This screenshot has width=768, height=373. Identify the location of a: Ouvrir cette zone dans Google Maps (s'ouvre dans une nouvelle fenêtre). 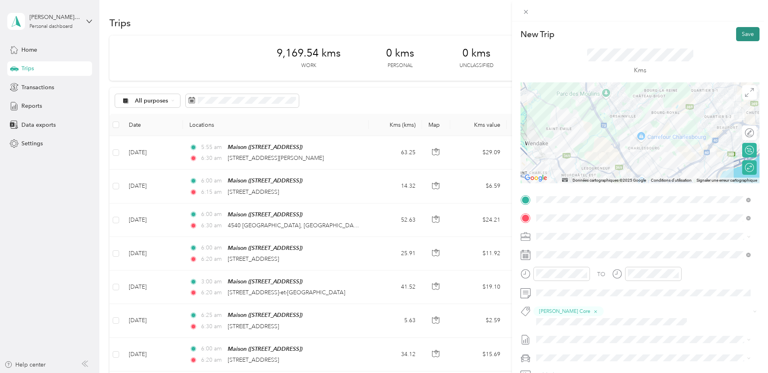
(536, 178).